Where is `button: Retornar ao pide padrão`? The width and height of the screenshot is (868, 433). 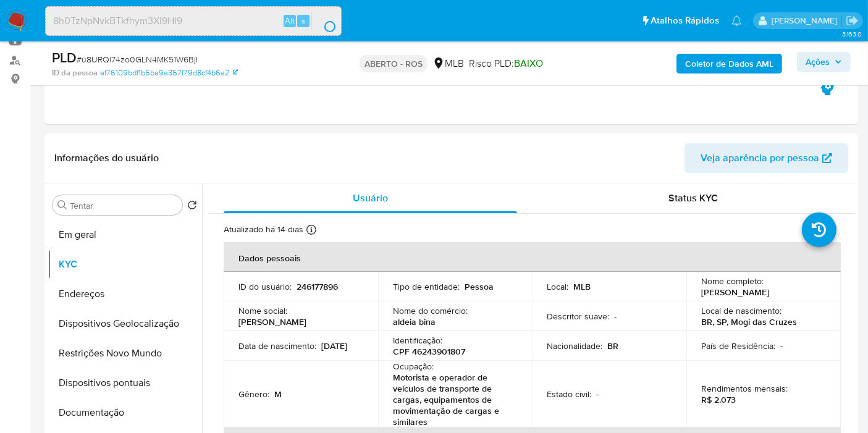 button: Retornar ao pide padrão is located at coordinates (192, 207).